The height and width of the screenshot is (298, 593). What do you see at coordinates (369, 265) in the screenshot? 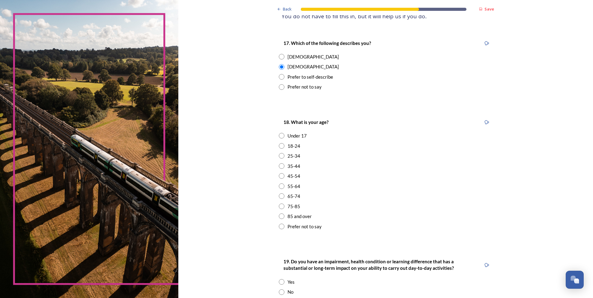
I see `strong: 19. Do you have an impairment, health condition or learning difference that has a substantial or ...` at bounding box center [369, 265].